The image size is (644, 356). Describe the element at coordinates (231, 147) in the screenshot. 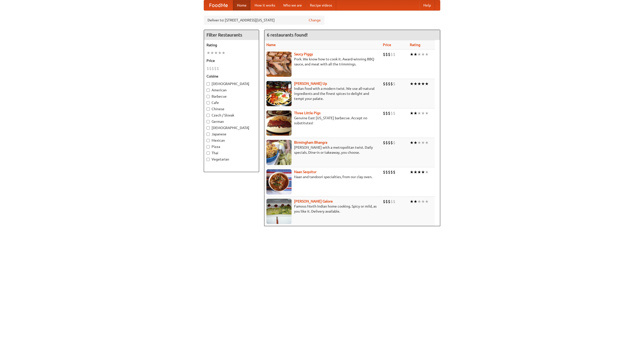

I see `label: Pizza` at that location.